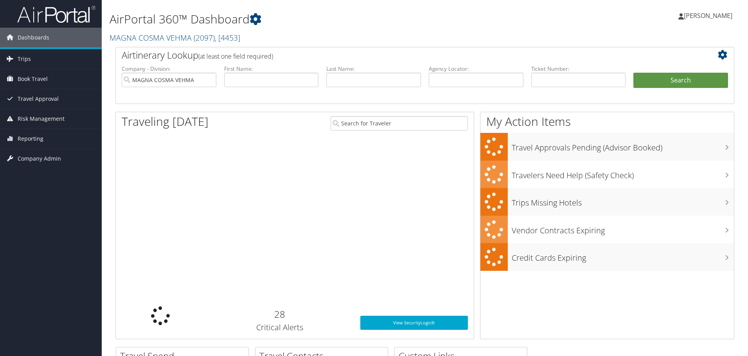 The width and height of the screenshot is (748, 356). I want to click on span: (at least one field required), so click(236, 56).